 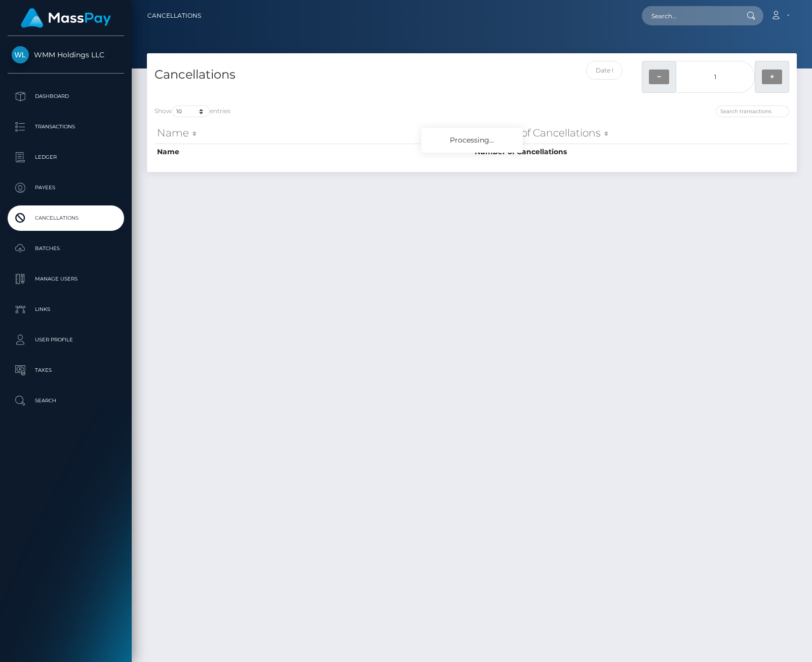 What do you see at coordinates (66, 157) in the screenshot?
I see `p: Ledger` at bounding box center [66, 157].